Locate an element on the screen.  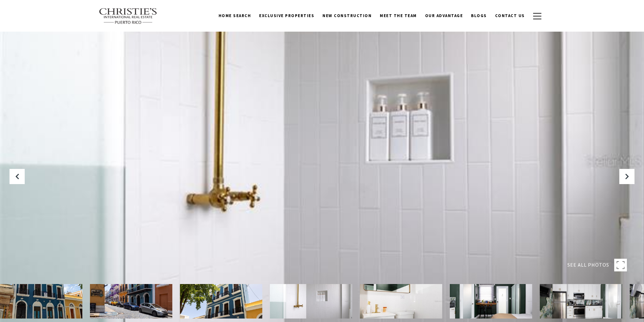
span: Our Advantage is located at coordinates (444, 15).